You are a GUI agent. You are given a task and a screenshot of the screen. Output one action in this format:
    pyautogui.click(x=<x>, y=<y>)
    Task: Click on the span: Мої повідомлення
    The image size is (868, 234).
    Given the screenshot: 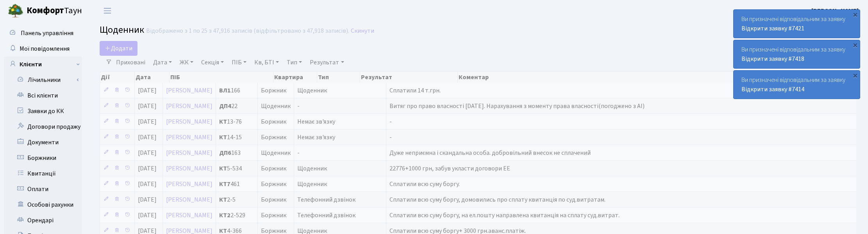 What is the action you would take?
    pyautogui.click(x=45, y=49)
    